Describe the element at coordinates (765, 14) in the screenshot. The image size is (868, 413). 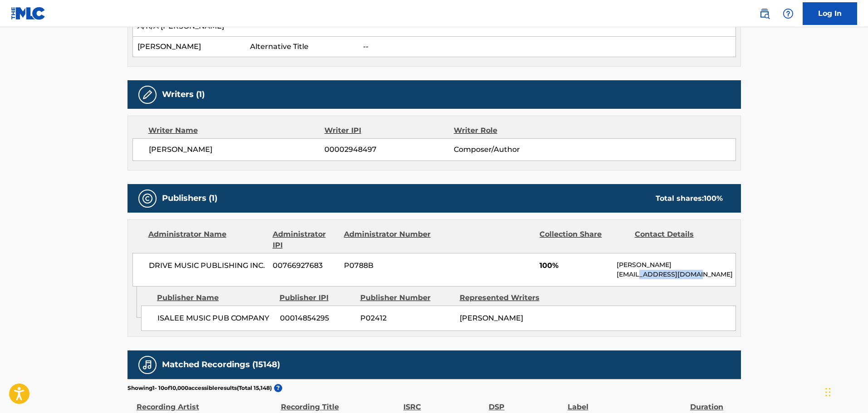
I see `a: Public Search` at that location.